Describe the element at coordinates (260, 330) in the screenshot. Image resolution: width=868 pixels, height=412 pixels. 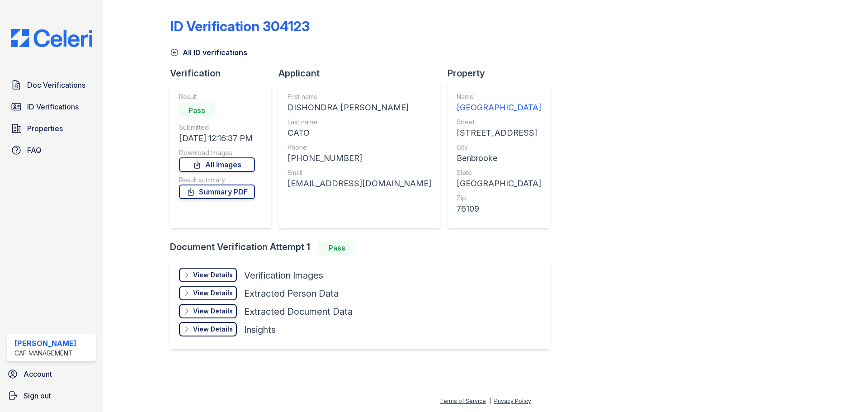
I see `div: Insights` at that location.